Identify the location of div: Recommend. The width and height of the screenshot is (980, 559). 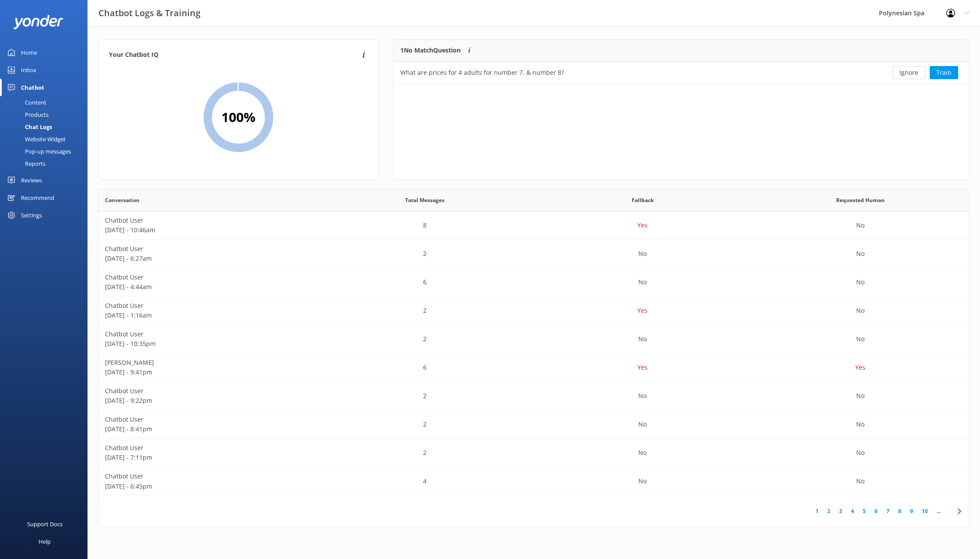
(38, 198).